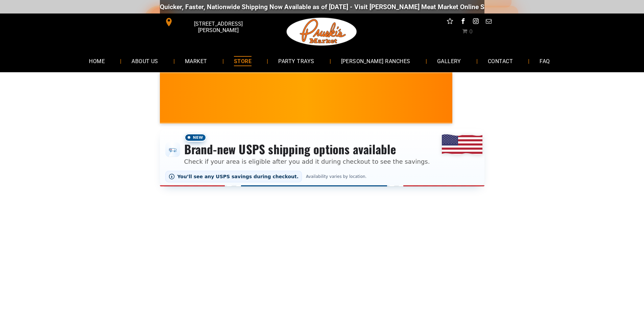 This screenshot has width=644, height=319. I want to click on a: GALLERY, so click(449, 61).